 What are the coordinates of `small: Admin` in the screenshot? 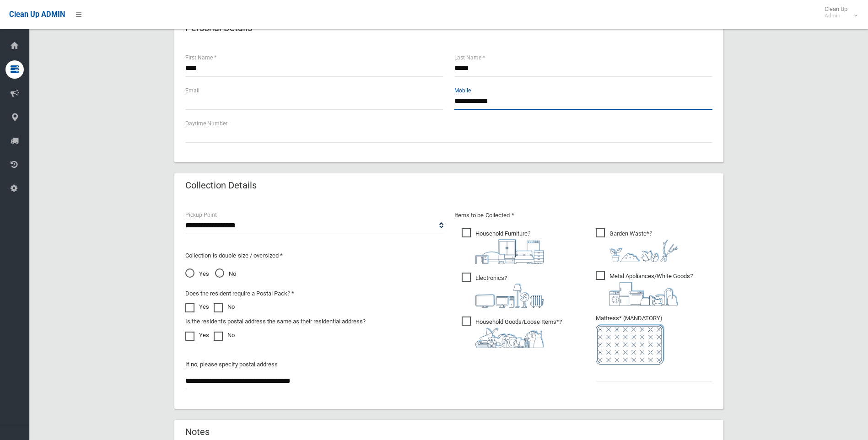 It's located at (836, 16).